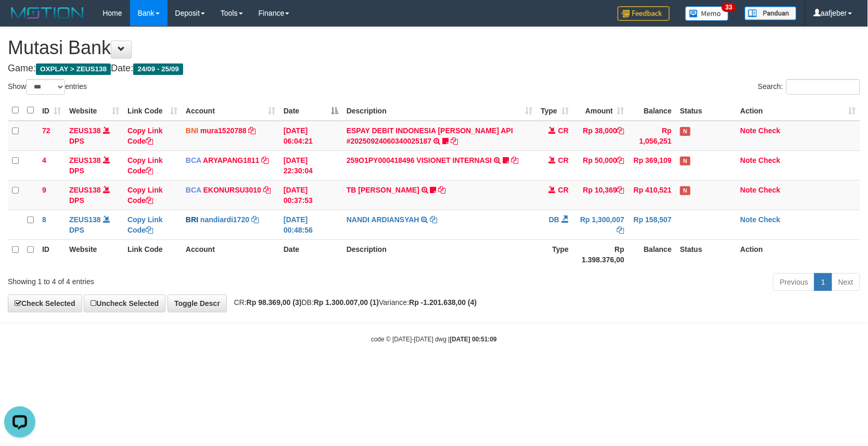  What do you see at coordinates (798, 111) in the screenshot?
I see `th: Action: activate to sort column ascending` at bounding box center [798, 111].